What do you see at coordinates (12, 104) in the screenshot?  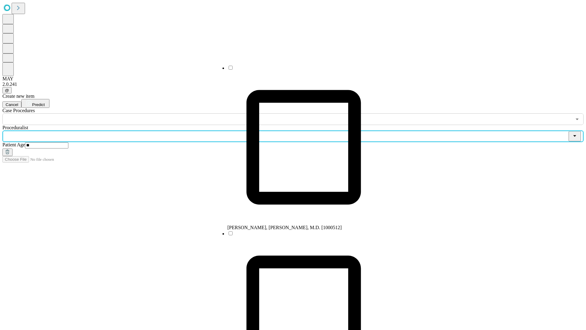 I see `button: Cancel` at bounding box center [12, 104].